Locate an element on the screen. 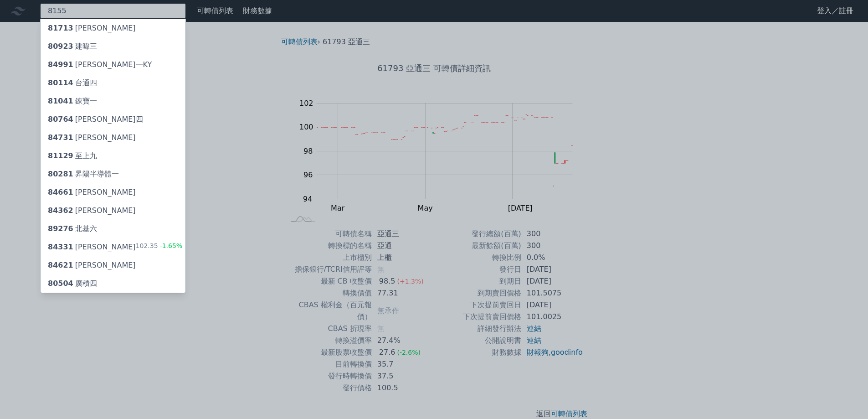 This screenshot has width=868, height=419. span: 81713 is located at coordinates (61, 28).